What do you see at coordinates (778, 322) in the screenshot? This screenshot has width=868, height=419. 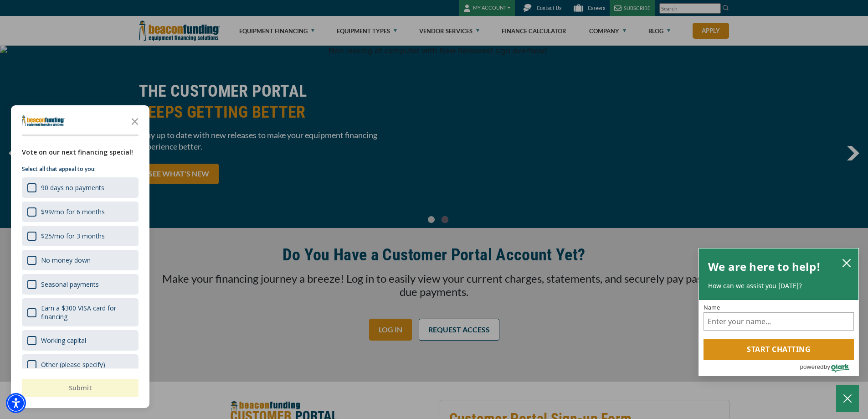 I see `input: Name` at bounding box center [778, 322].